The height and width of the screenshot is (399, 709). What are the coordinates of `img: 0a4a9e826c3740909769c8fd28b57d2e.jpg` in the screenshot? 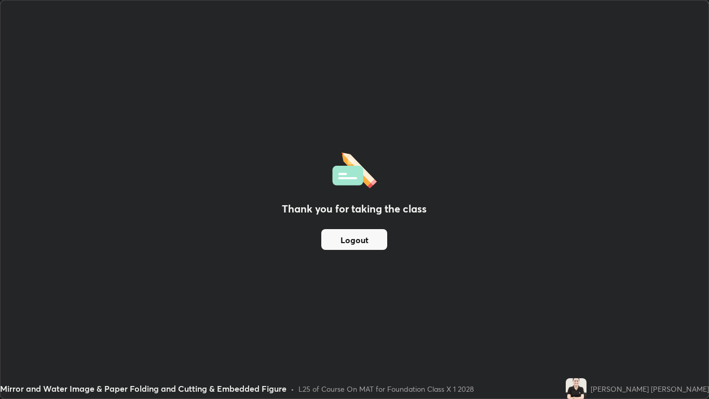 It's located at (576, 388).